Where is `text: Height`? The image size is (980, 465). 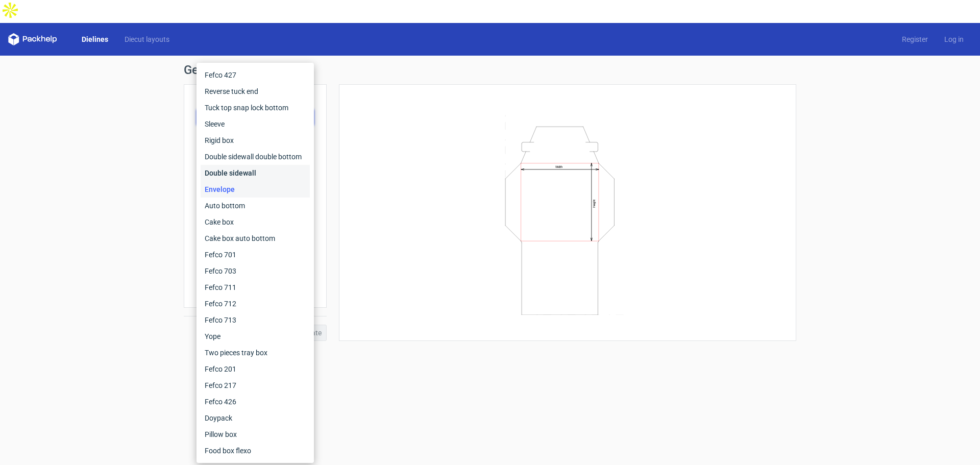
text: Height is located at coordinates (594, 203).